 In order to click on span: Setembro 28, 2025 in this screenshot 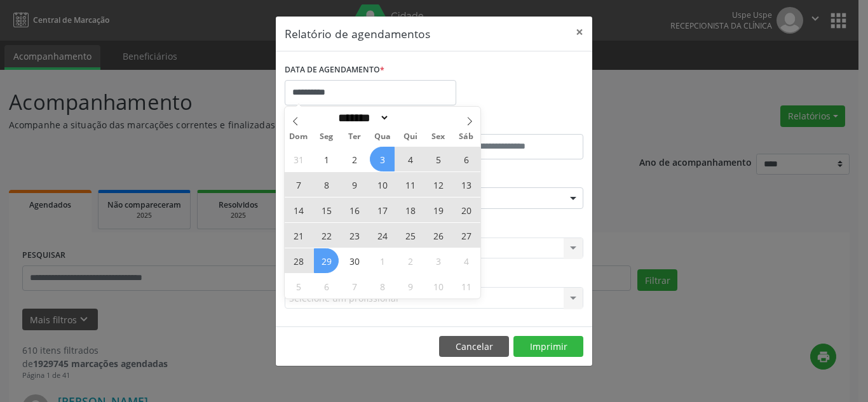, I will do `click(298, 261)`.